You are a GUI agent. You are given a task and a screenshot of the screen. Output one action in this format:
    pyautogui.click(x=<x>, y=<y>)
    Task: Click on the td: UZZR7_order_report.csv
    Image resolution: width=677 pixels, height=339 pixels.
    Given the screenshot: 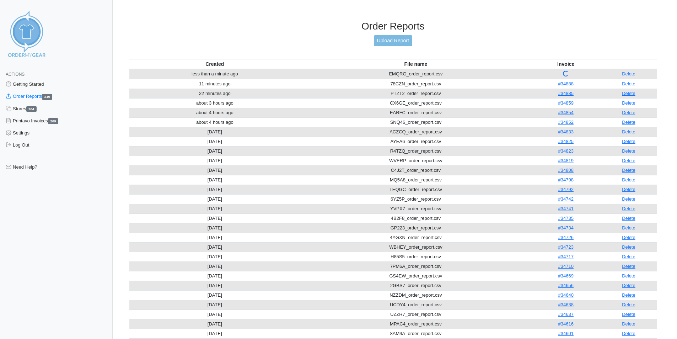 What is the action you would take?
    pyautogui.click(x=416, y=314)
    